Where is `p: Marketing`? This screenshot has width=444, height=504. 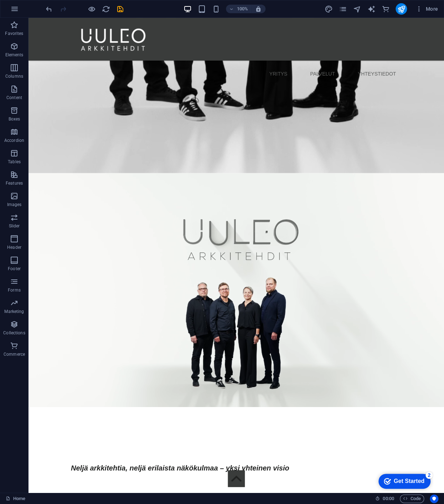
p: Marketing is located at coordinates (14, 311).